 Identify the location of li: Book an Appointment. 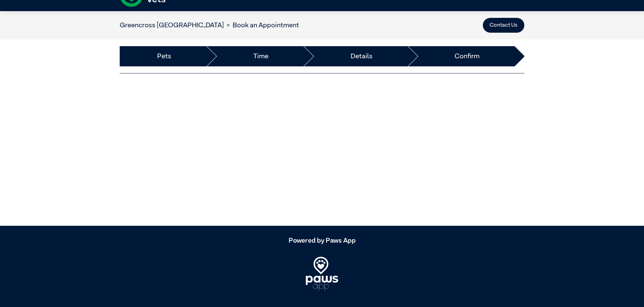
(261, 25).